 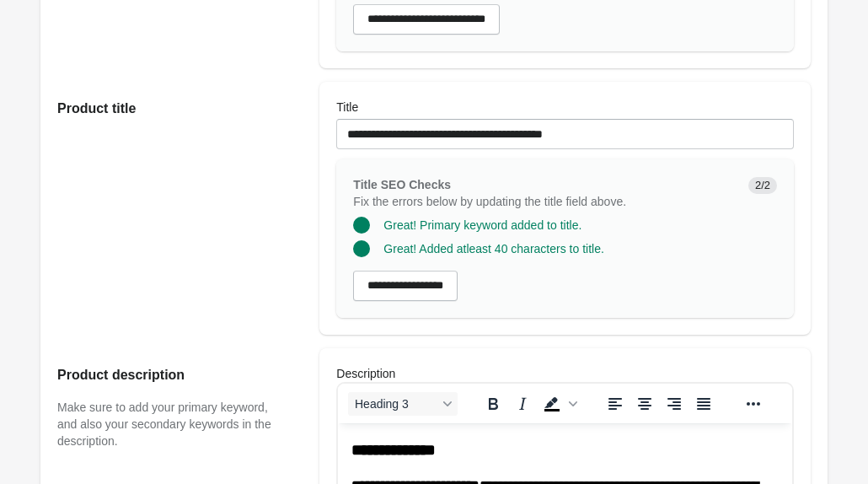 What do you see at coordinates (171, 375) in the screenshot?
I see `h2: Product description` at bounding box center [171, 375].